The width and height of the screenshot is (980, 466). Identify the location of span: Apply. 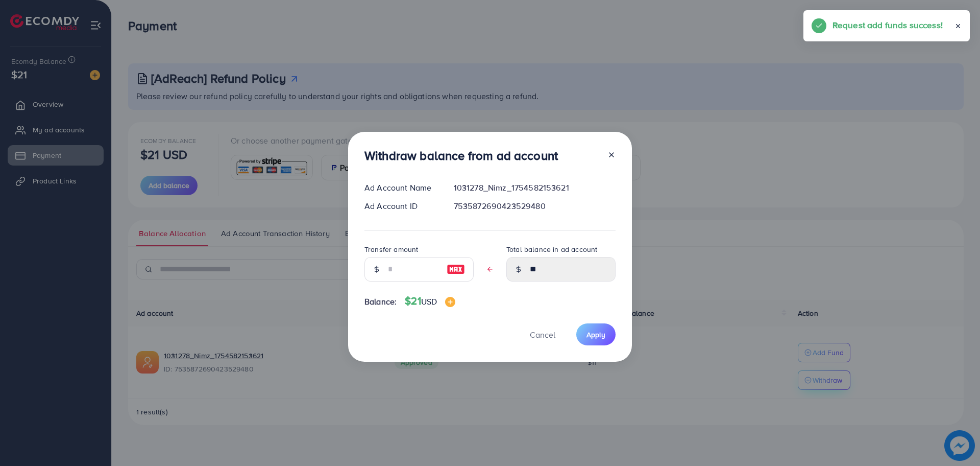
(596, 335).